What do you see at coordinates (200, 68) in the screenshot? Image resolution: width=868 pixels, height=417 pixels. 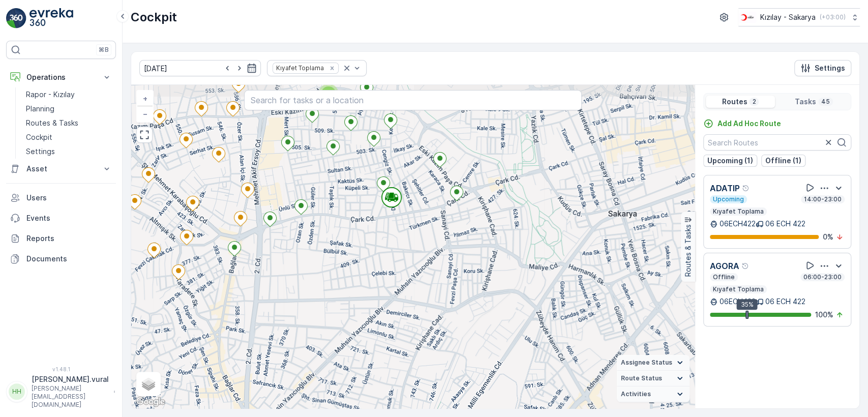 I see `input: dd/mm/yyyy` at bounding box center [200, 68].